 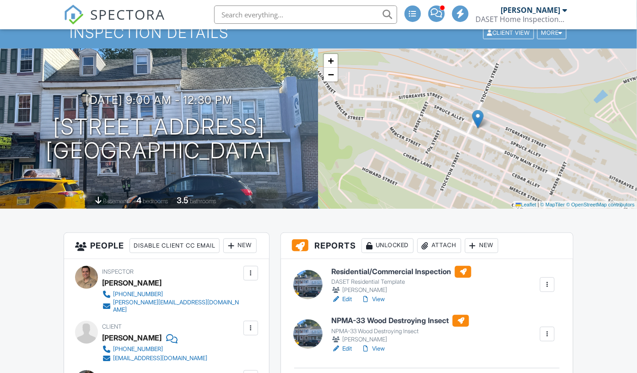 What do you see at coordinates (318, 32) in the screenshot?
I see `h1: Inspection Details` at bounding box center [318, 32].